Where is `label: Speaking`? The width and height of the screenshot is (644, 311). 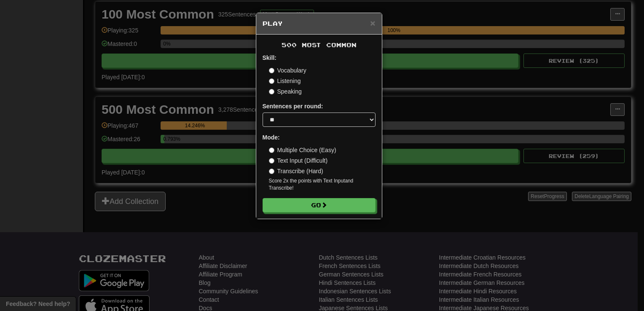 label: Speaking is located at coordinates (285, 91).